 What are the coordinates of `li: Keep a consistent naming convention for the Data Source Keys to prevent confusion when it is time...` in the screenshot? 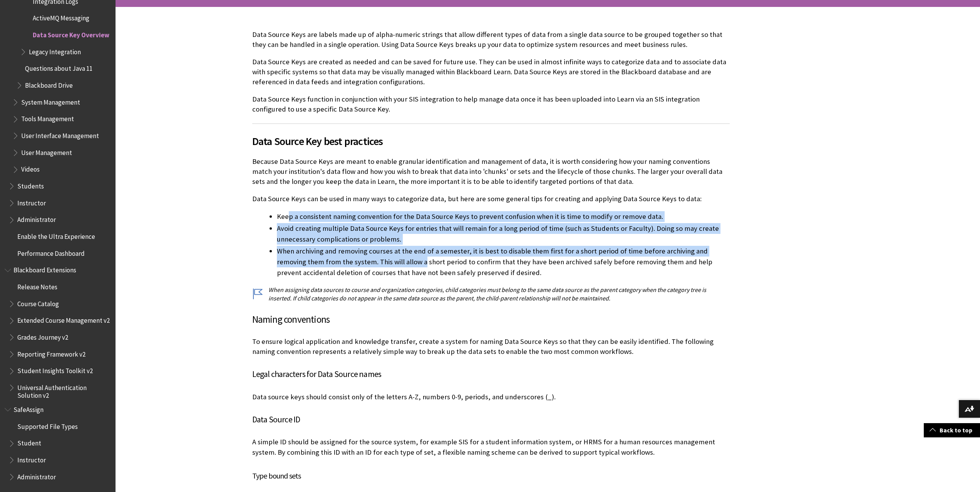 It's located at (504, 217).